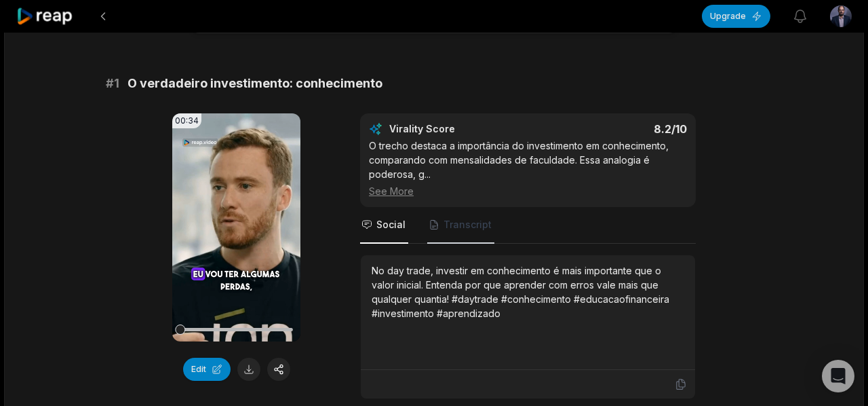  What do you see at coordinates (390, 224) in the screenshot?
I see `span: Social` at bounding box center [390, 224].